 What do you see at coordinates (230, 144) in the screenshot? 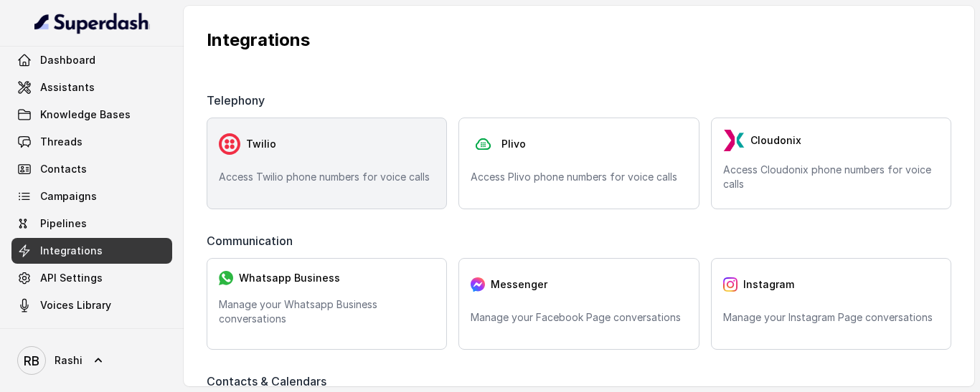
I see `img: twilio.7c09a4f4c219fa09ad352260b0a8157b.svg` at bounding box center [230, 144].